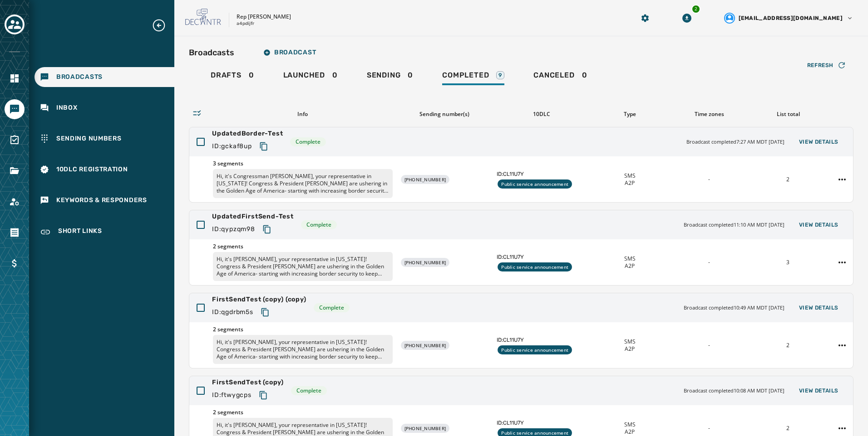 Image resolution: width=868 pixels, height=436 pixels. Describe the element at coordinates (842, 262) in the screenshot. I see `button: UpdatedFirstSend-Test action menu` at that location.